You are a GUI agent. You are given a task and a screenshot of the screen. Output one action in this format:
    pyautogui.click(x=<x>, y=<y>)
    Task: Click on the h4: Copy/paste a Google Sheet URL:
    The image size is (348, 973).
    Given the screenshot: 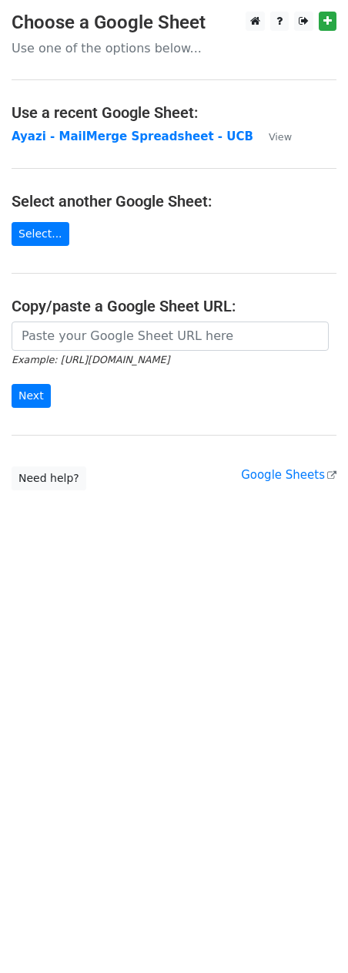 What is the action you would take?
    pyautogui.click(x=174, y=306)
    